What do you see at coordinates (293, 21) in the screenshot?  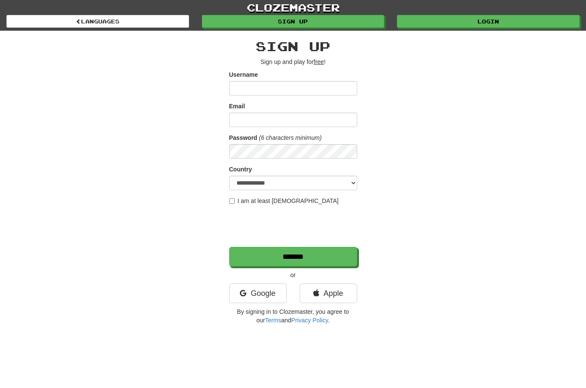 I see `a: Sign up` at bounding box center [293, 21].